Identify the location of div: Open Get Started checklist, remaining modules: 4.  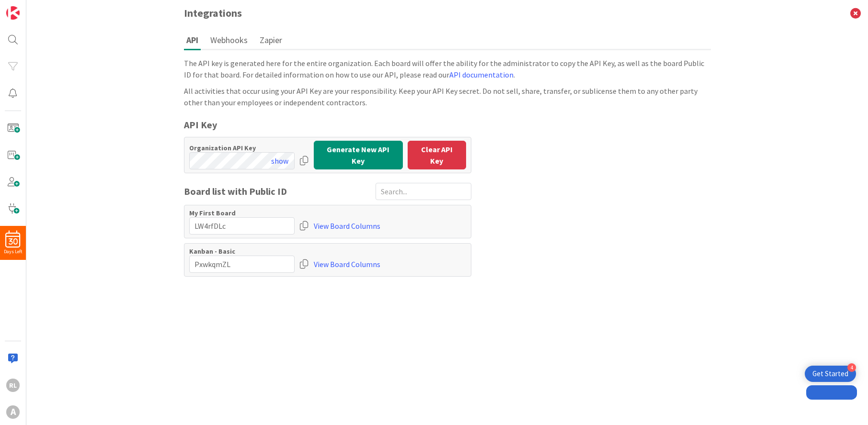
(830, 374).